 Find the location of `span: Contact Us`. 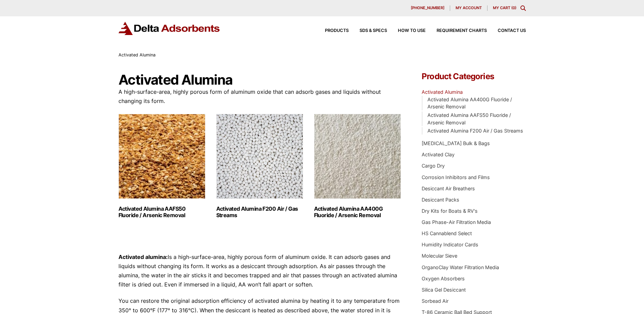

span: Contact Us is located at coordinates (512, 31).